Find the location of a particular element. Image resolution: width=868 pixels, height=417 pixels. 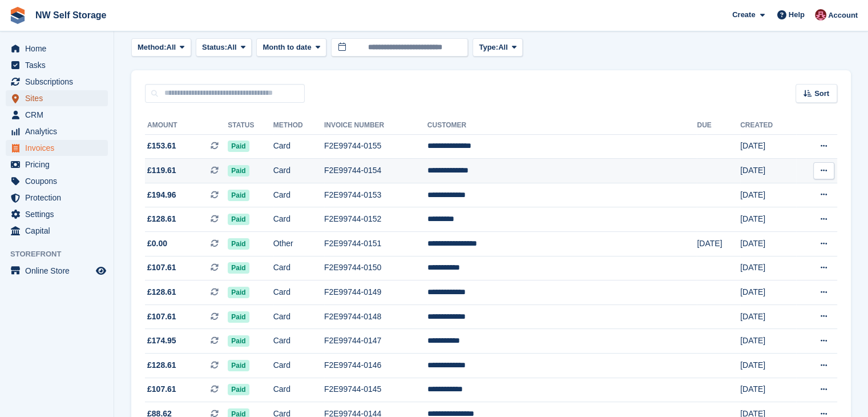

span: Type: is located at coordinates (489, 47).